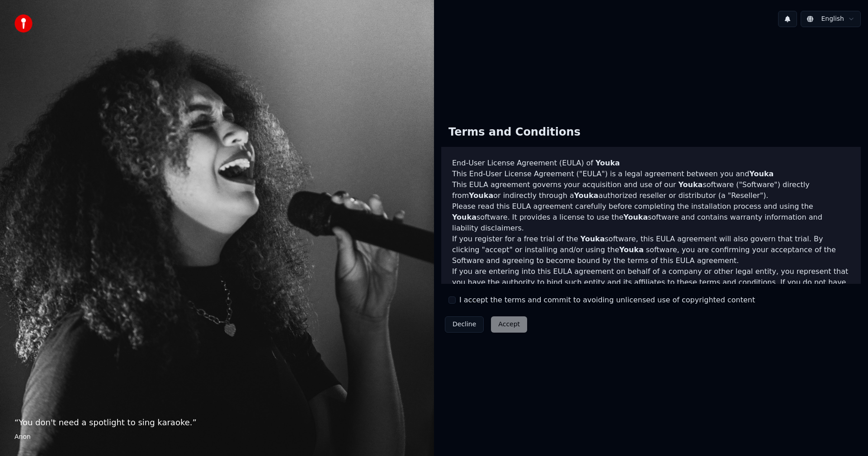 Image resolution: width=868 pixels, height=456 pixels. Describe the element at coordinates (651, 217) in the screenshot. I see `p: Please read this EULA agreement carefully before completing the installation process and using th...` at that location.